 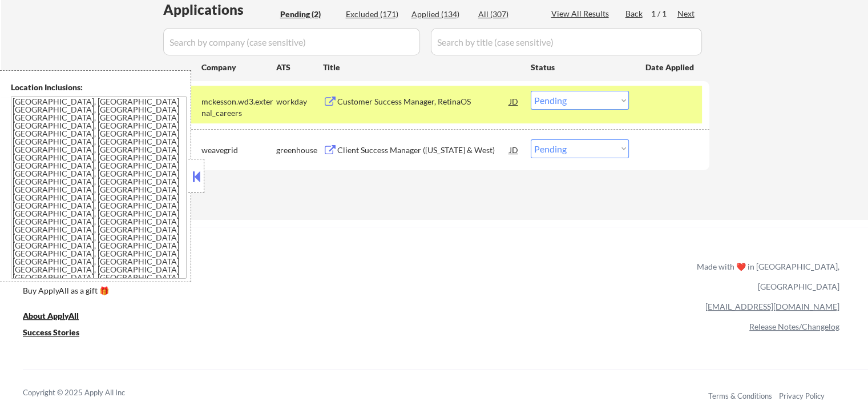 I want to click on div: Copyright © 2025 Apply All Inc, so click(x=88, y=392).